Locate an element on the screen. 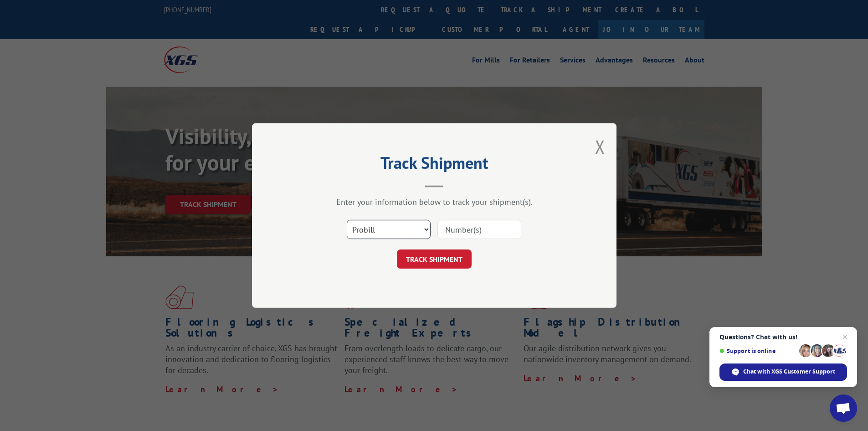  div: Enter your information below to track your shipment(s). is located at coordinates (434, 202).